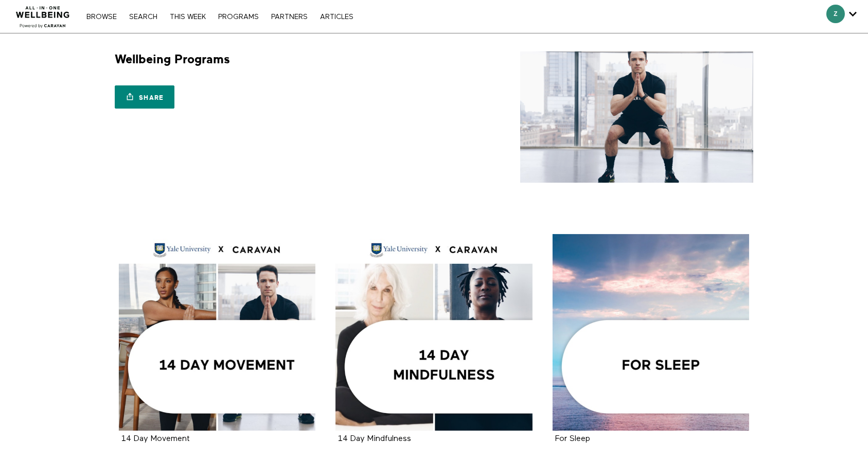 The image size is (868, 459). I want to click on a: ARTICLES, so click(337, 17).